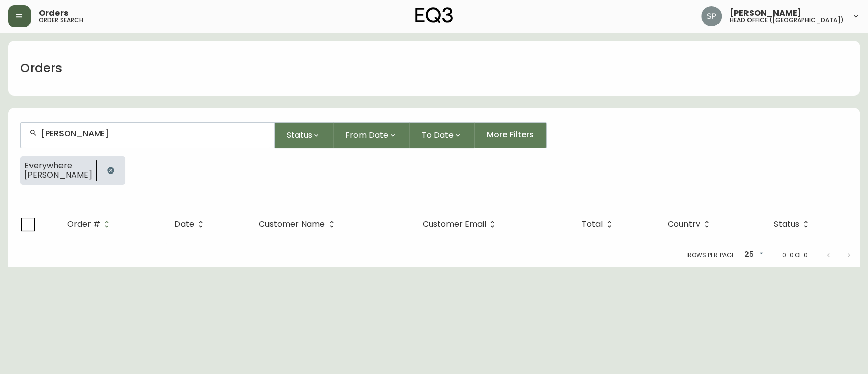  What do you see at coordinates (510, 134) in the screenshot?
I see `span: More Filters` at bounding box center [510, 134].